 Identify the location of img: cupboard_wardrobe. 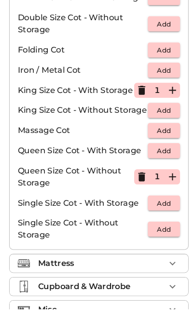
(25, 296).